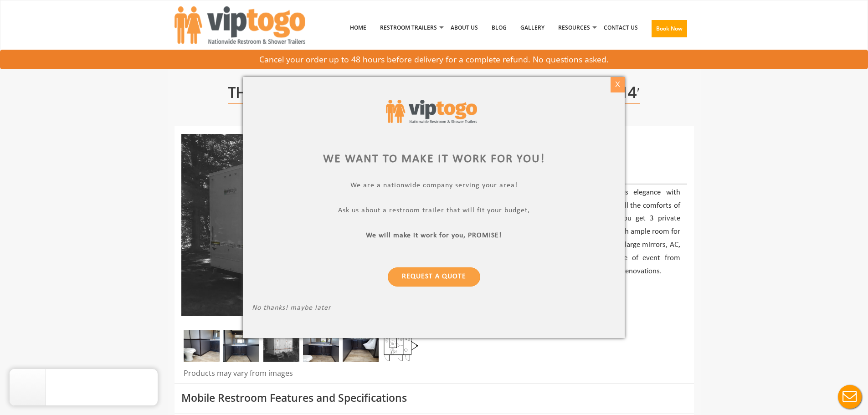 This screenshot has width=868, height=415. What do you see at coordinates (434, 186) in the screenshot?
I see `p: We are a nationwide company serving your area!` at bounding box center [434, 186].